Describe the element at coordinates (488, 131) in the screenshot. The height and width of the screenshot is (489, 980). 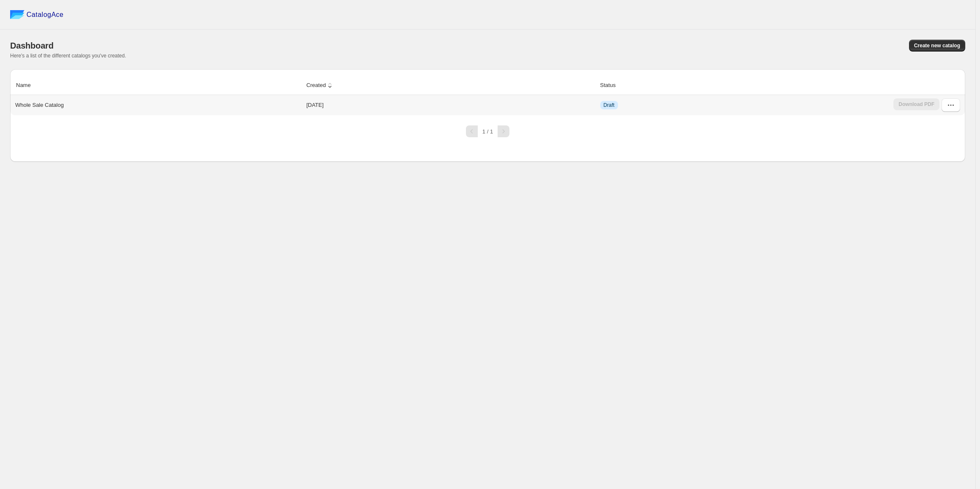
I see `span: 1 / 1` at that location.